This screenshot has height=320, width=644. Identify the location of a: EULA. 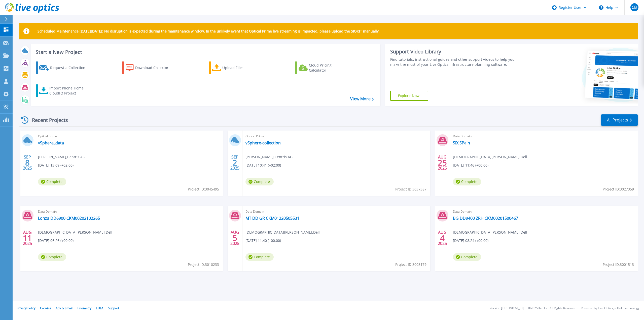
(100, 308).